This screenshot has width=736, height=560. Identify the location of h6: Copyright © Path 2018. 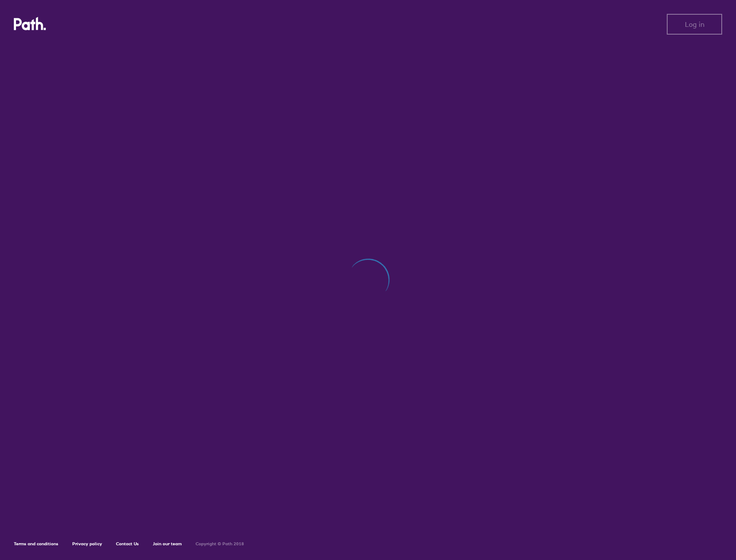
(219, 543).